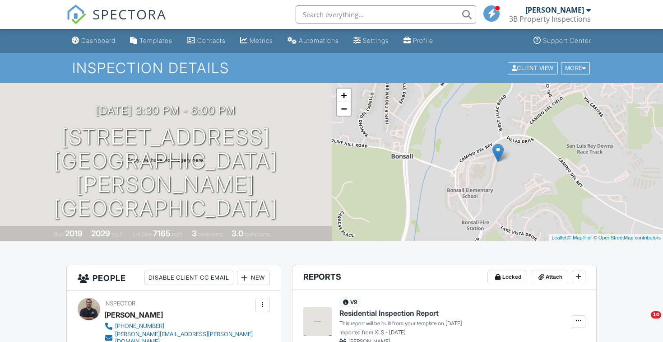 The image size is (663, 342). What do you see at coordinates (386, 14) in the screenshot?
I see `input: Search everything...` at bounding box center [386, 14].